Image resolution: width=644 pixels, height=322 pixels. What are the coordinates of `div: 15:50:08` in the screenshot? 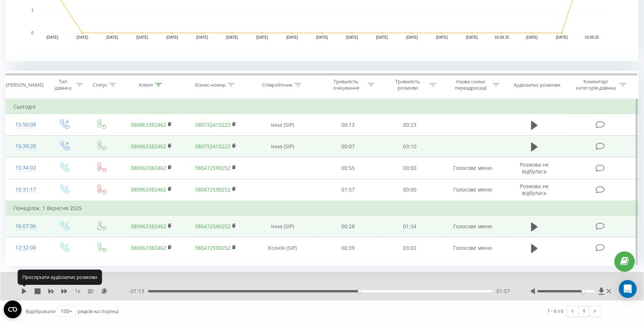 It's located at (26, 125).